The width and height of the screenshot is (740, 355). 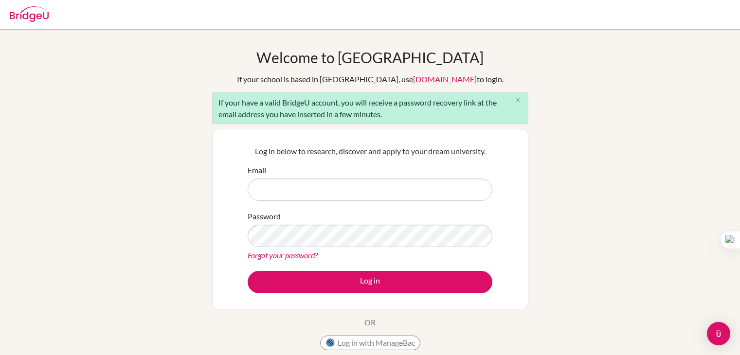 What do you see at coordinates (517, 100) in the screenshot?
I see `i: close` at bounding box center [517, 100].